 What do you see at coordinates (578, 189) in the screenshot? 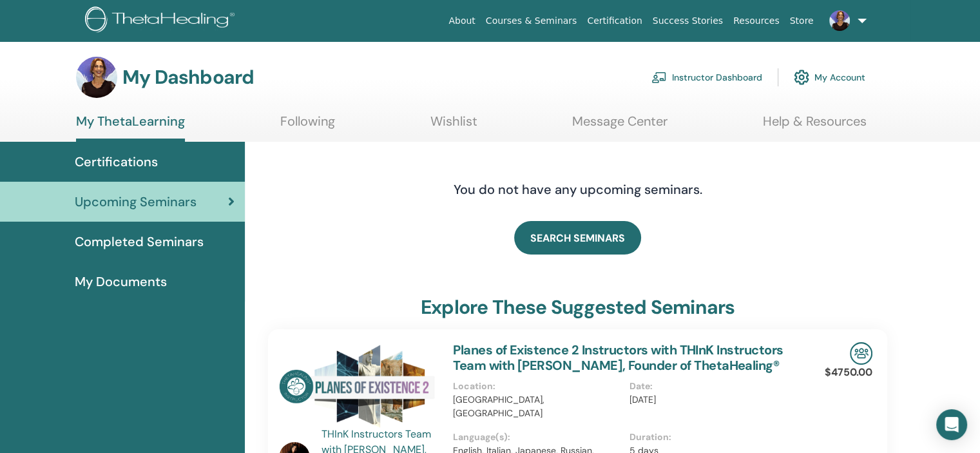
I see `h4: You do not have any upcoming seminars.` at bounding box center [578, 189].